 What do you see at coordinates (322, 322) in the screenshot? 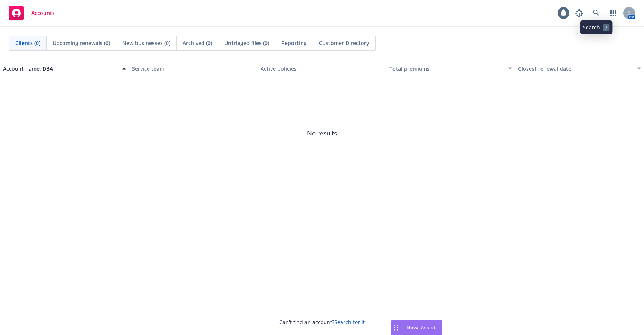
I see `span: Can't find an account?` at bounding box center [322, 322].